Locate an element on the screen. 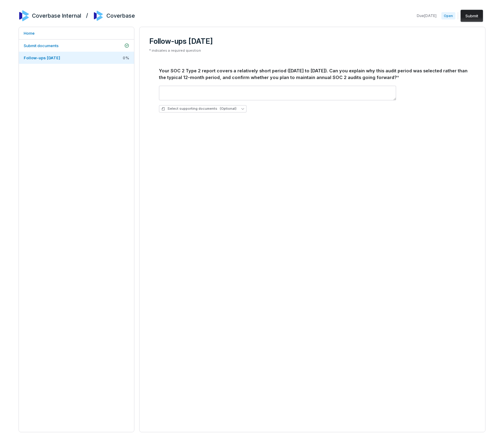  span: (Optional) is located at coordinates (228, 109).